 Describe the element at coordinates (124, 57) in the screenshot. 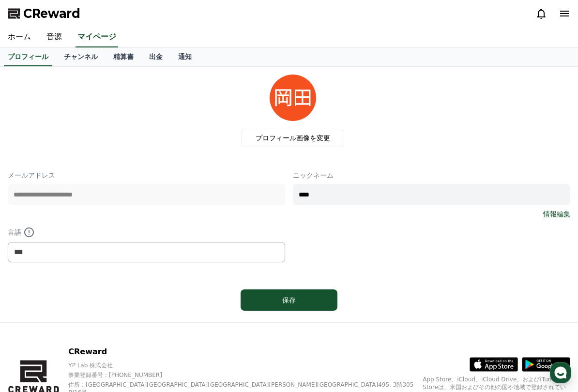

I see `a: 精算書` at that location.